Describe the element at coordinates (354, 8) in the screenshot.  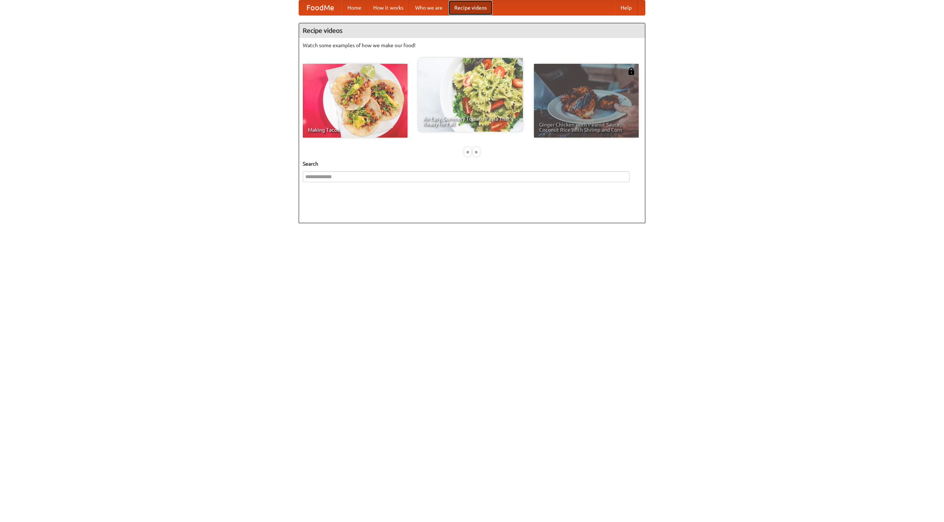
I see `a: Home` at that location.